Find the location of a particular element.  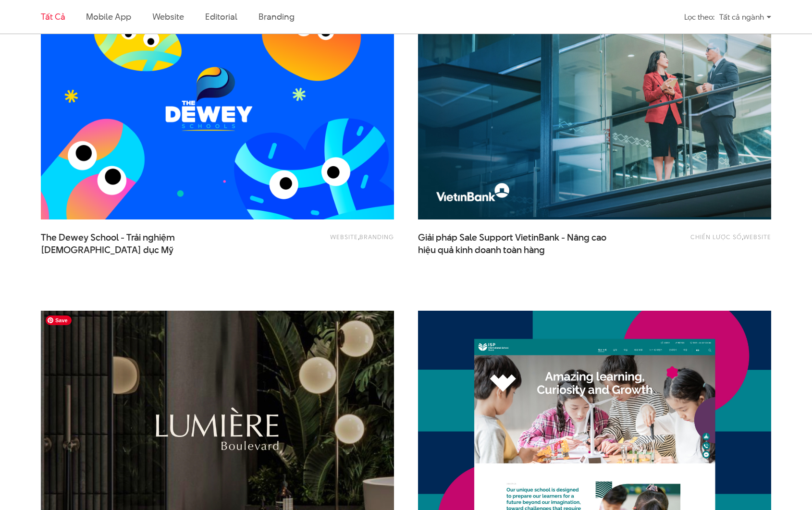

span: nghiệm is located at coordinates (158, 237).